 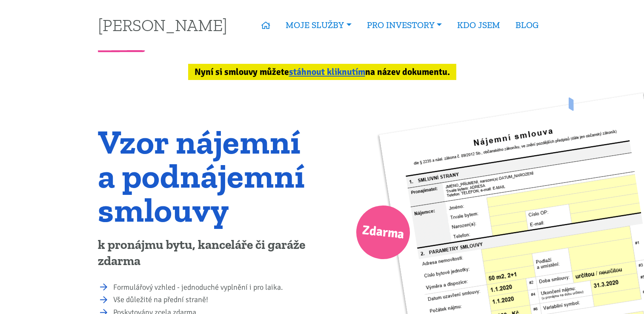 What do you see at coordinates (526, 26) in the screenshot?
I see `a: BLOG` at bounding box center [526, 26].